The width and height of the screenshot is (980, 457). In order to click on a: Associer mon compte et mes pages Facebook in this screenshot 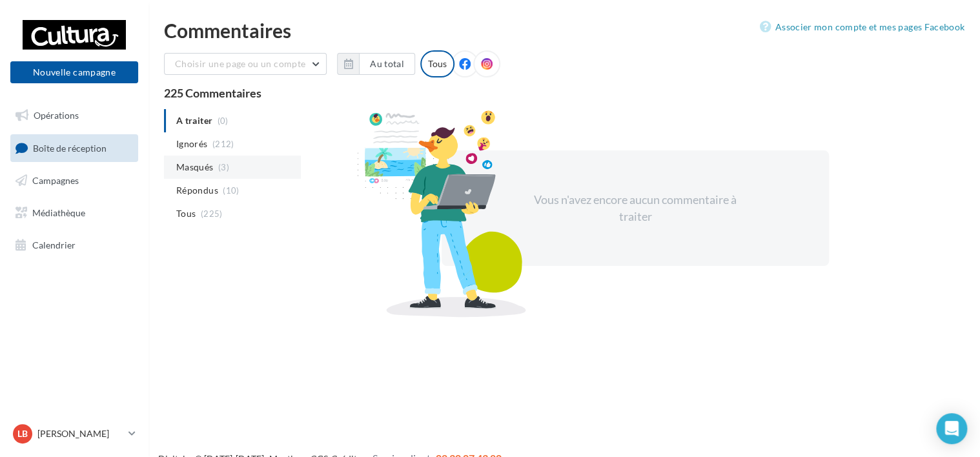, I will do `click(862, 27)`.